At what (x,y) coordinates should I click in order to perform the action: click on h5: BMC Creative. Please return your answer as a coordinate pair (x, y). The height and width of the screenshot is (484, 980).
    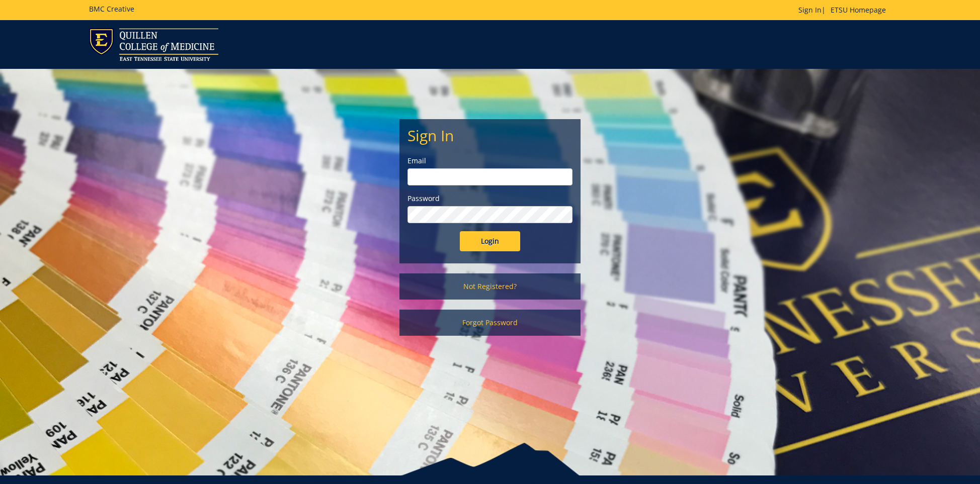
    Looking at the image, I should click on (111, 8).